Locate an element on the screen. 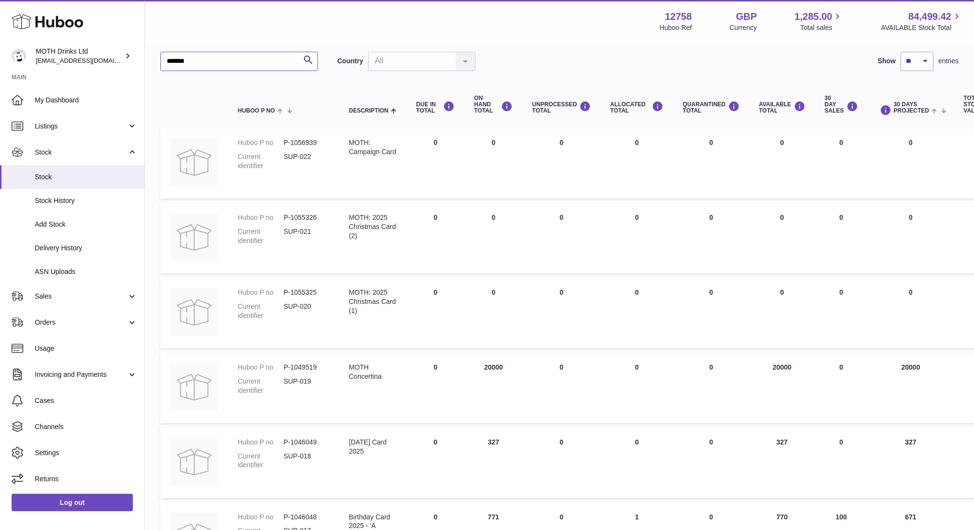 This screenshot has width=974, height=530. span: entries is located at coordinates (948, 61).